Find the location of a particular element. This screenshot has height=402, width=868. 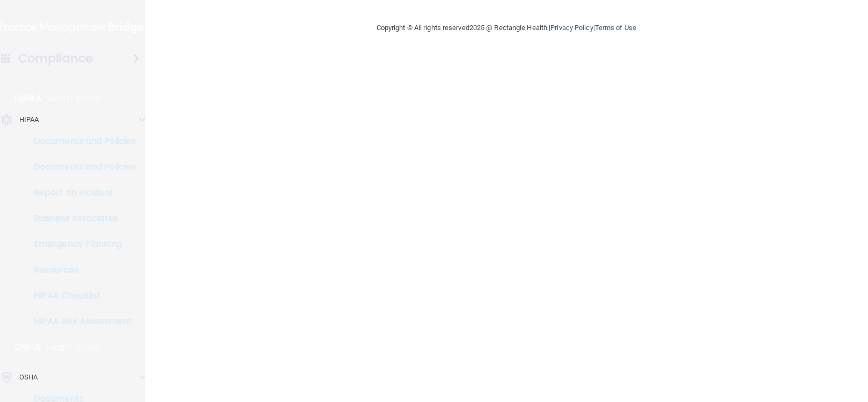

p: Emergency Planning is located at coordinates (80, 245).